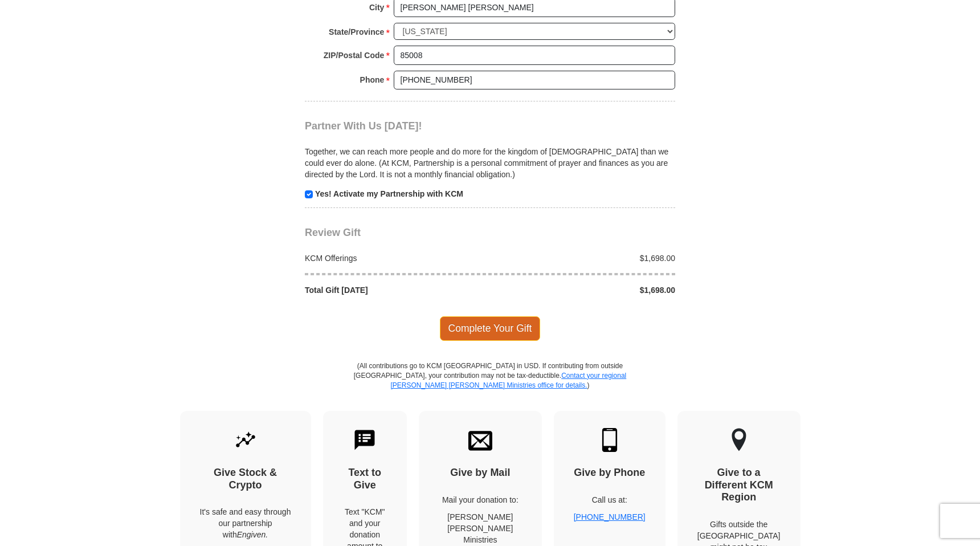 The height and width of the screenshot is (546, 980). I want to click on h4: Text to Give, so click(365, 479).